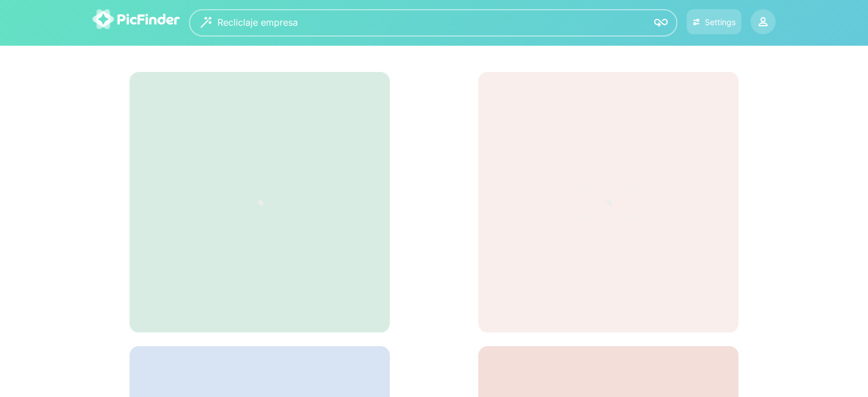  What do you see at coordinates (714, 22) in the screenshot?
I see `button: Settings` at bounding box center [714, 22].